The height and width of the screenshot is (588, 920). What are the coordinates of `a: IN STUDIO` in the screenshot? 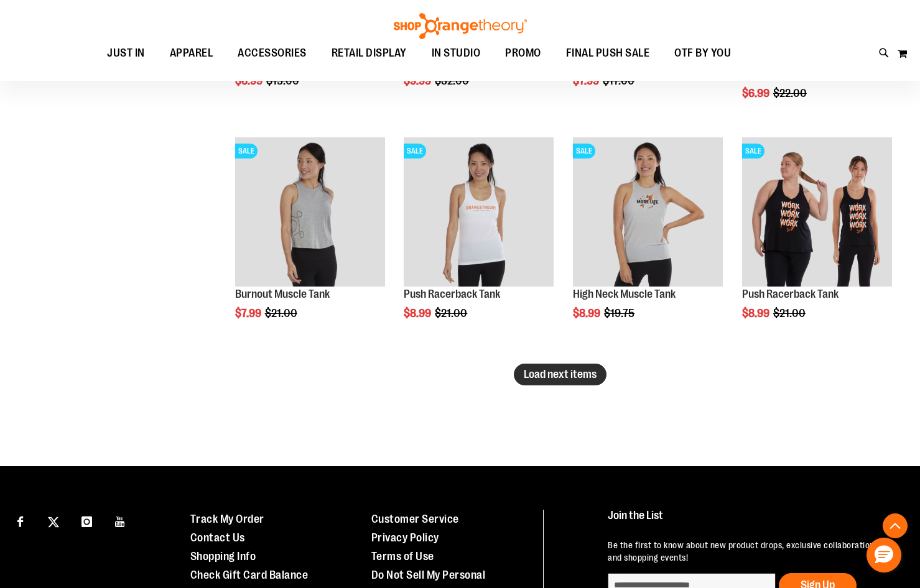 It's located at (456, 54).